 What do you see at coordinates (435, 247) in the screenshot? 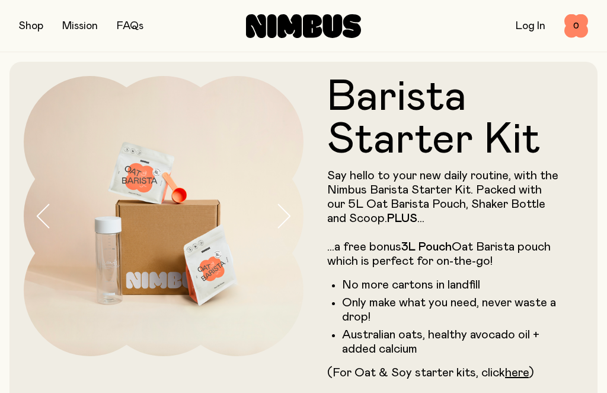
I see `strong: Pouch` at bounding box center [435, 247].